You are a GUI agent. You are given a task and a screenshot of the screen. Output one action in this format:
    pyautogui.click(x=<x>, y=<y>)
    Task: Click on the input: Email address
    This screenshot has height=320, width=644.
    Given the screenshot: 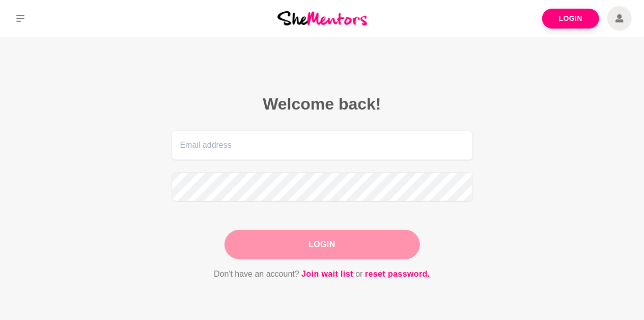 What is the action you would take?
    pyautogui.click(x=322, y=145)
    